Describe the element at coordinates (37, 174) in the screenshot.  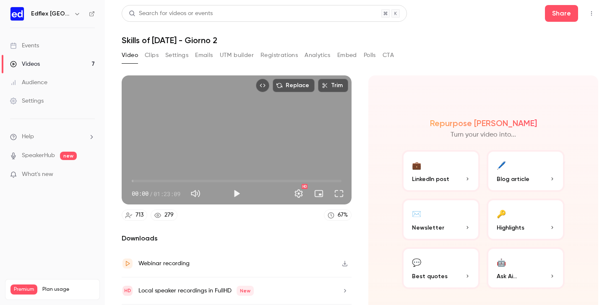
I see `span: What's new` at that location.